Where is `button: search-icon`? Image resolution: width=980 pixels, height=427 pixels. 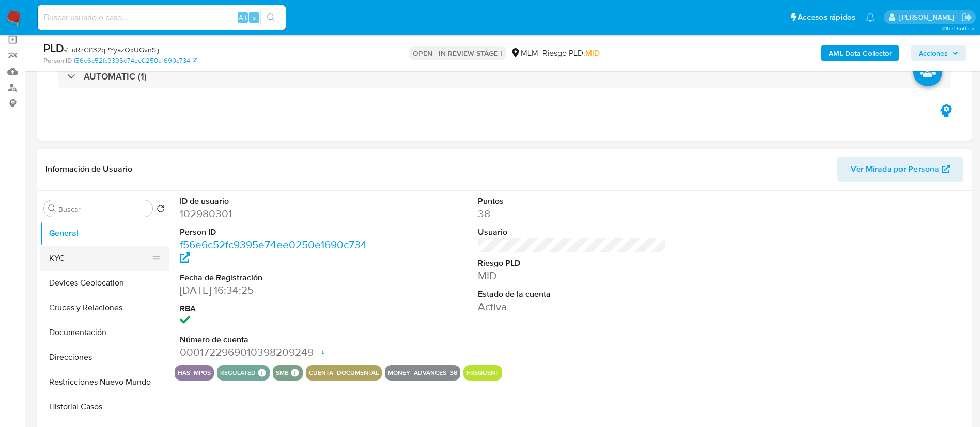
button: search-icon is located at coordinates (271, 18).